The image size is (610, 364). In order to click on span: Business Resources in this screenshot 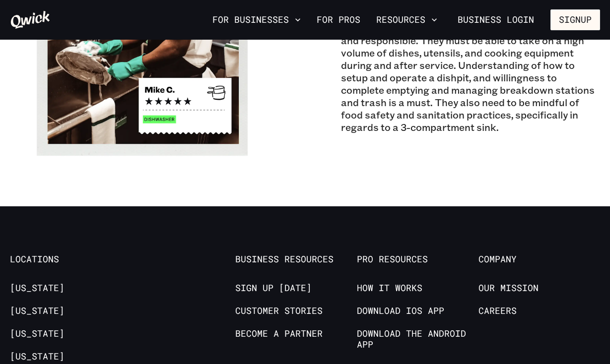, I will do `click(296, 259)`.